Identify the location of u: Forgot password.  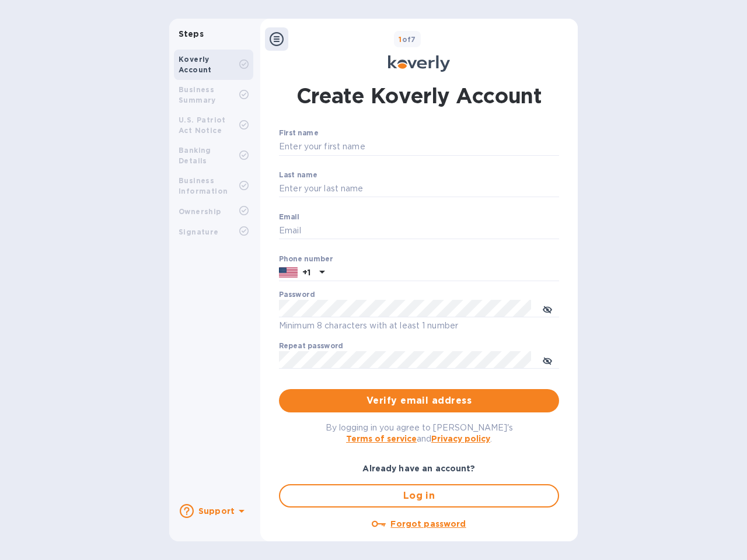
(428, 524).